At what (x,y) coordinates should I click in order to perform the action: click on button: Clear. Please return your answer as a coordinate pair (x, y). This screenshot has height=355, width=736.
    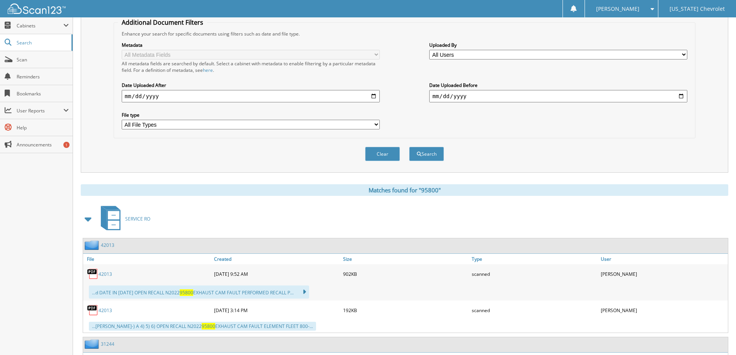
    Looking at the image, I should click on (382, 154).